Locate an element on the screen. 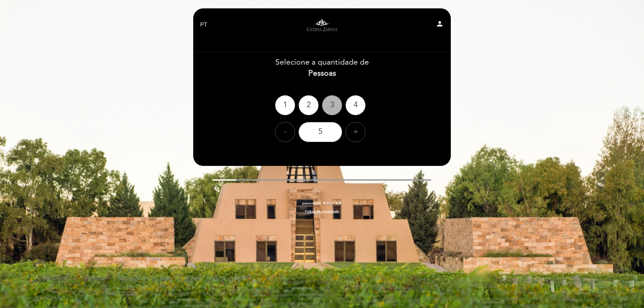 This screenshot has width=644, height=308. div: 4 is located at coordinates (355, 105).